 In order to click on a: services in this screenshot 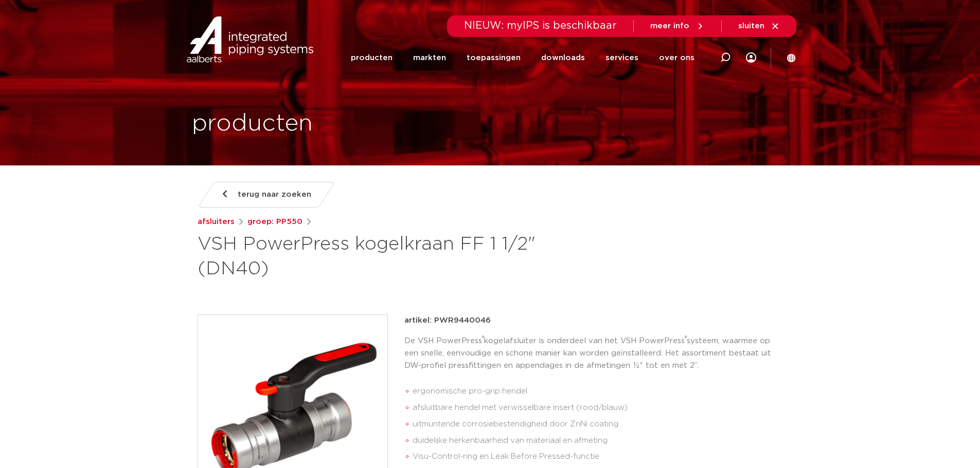, I will do `click(621, 58)`.